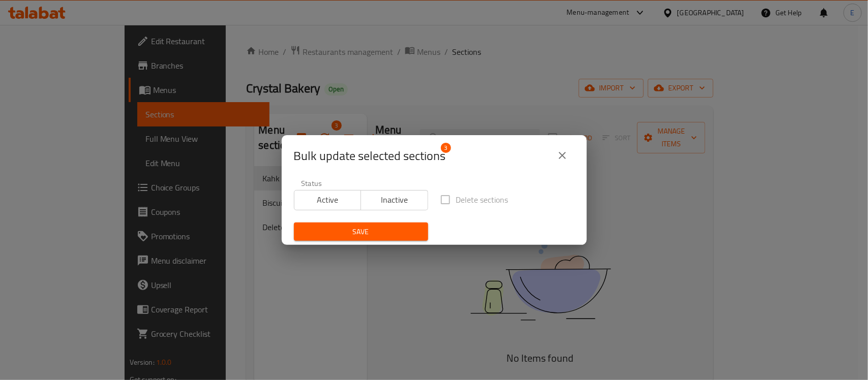 The image size is (868, 380). What do you see at coordinates (361, 232) in the screenshot?
I see `span: Save` at bounding box center [361, 232].